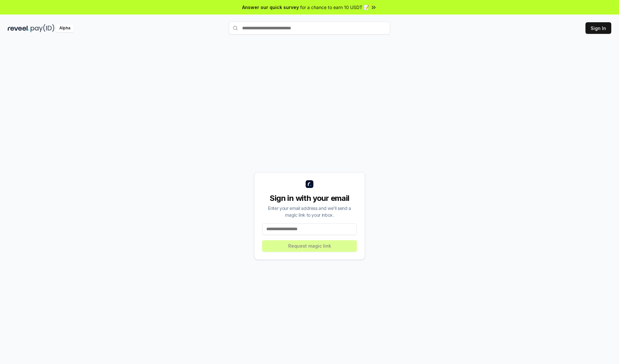  I want to click on span: for a chance to earn 10 USDT 📝, so click(335, 7).